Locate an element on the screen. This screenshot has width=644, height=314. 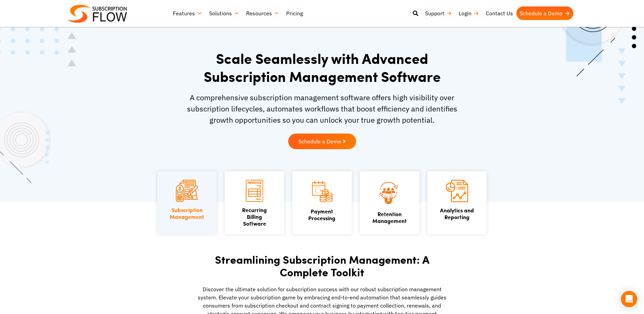
h1: Scale Seamlessly with Advanced Subscription Management Software is located at coordinates (322, 67).